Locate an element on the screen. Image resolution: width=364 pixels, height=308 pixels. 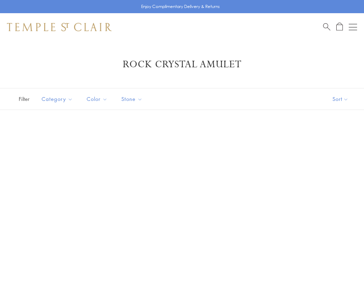
a: Open Shopping Bag is located at coordinates (340, 27).